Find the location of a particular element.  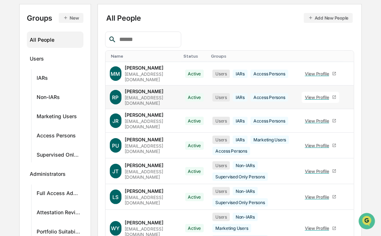

div: Groups is located at coordinates (55, 18).